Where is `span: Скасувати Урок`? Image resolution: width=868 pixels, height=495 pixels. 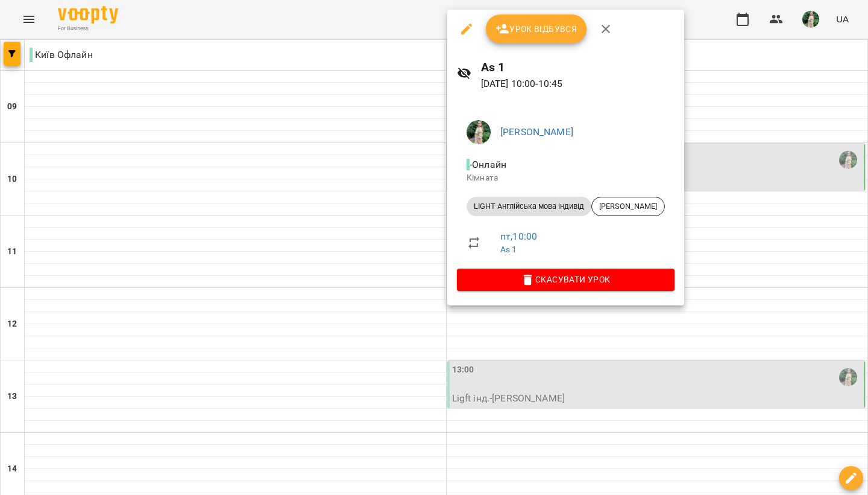 span: Скасувати Урок is located at coordinates (565, 280).